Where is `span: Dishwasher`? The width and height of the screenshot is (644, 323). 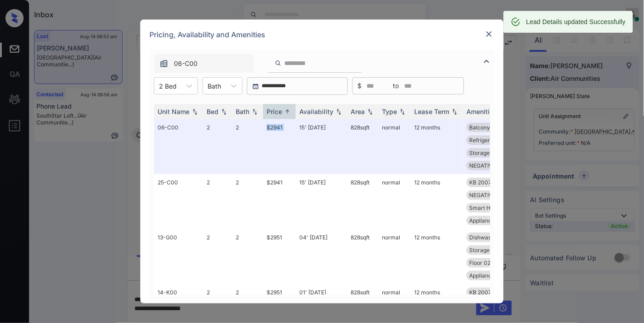 span: Dishwasher is located at coordinates (484, 238).